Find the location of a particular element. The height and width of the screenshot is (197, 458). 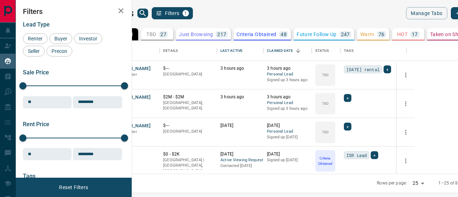

span: Buyer is located at coordinates (61, 39).